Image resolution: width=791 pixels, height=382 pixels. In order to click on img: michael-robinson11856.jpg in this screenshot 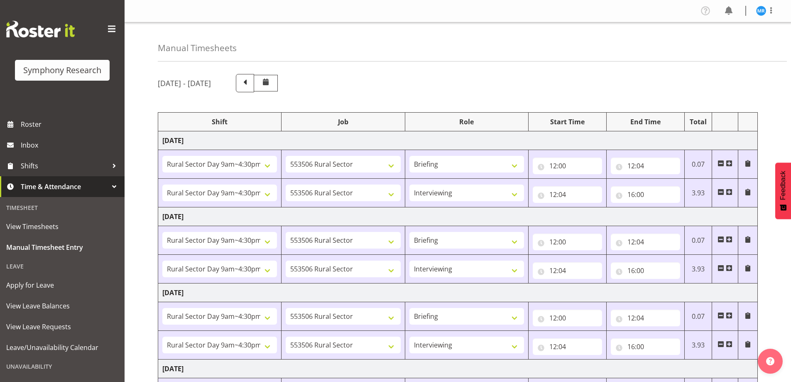, I will do `click(761, 11)`.